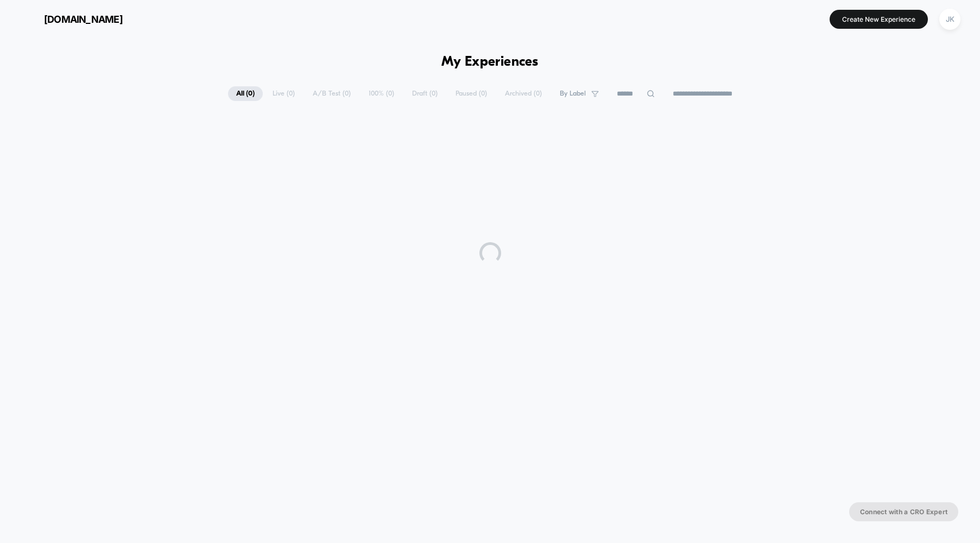 This screenshot has height=543, width=980. Describe the element at coordinates (949, 19) in the screenshot. I see `div: JK` at that location.